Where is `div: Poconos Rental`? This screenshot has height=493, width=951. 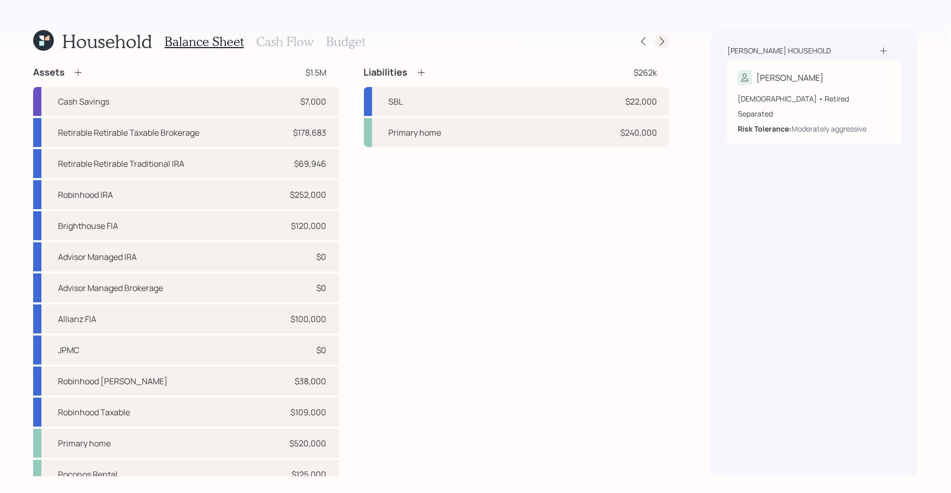
div: Poconos Rental is located at coordinates (87, 474).